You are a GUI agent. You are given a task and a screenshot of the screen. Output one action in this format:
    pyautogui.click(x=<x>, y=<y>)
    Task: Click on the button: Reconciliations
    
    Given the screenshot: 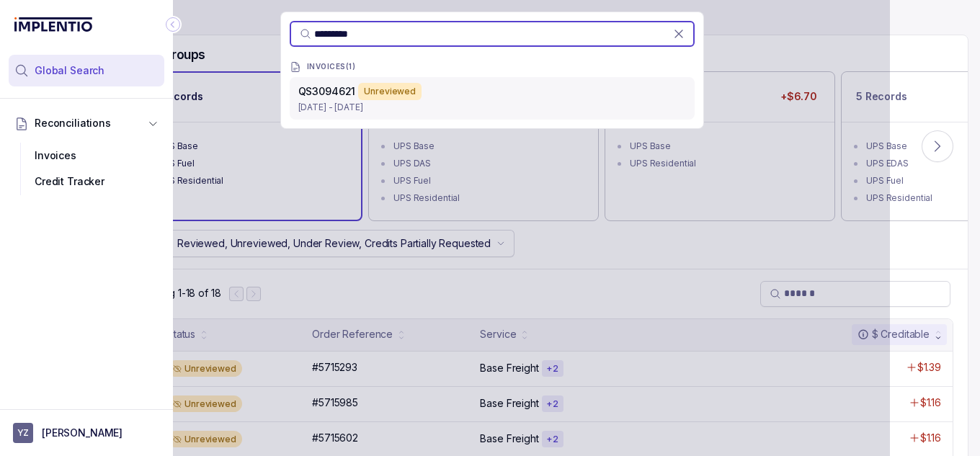 What is the action you would take?
    pyautogui.click(x=86, y=123)
    